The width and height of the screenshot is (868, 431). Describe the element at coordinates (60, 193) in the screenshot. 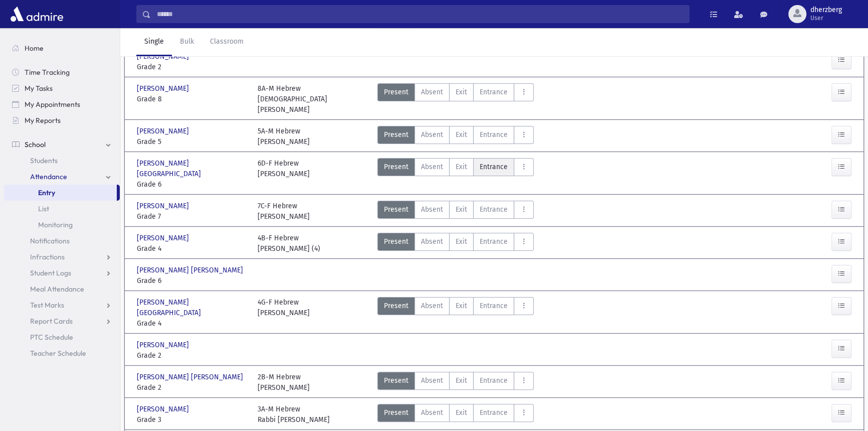

I see `a: Entry` at that location.